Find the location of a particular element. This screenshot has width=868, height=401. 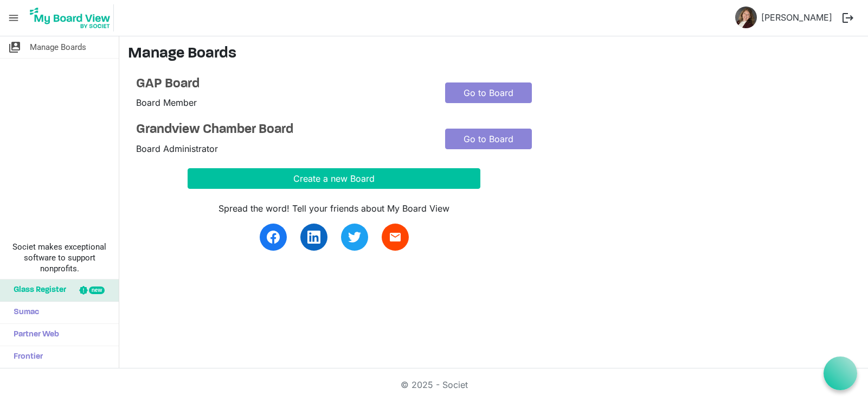

h4: Grandview Chamber Board is located at coordinates (282, 130).